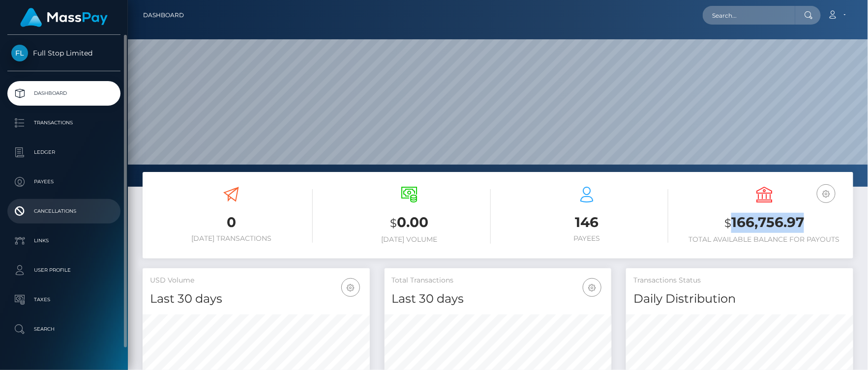 Image resolution: width=868 pixels, height=370 pixels. I want to click on a: Transactions, so click(64, 123).